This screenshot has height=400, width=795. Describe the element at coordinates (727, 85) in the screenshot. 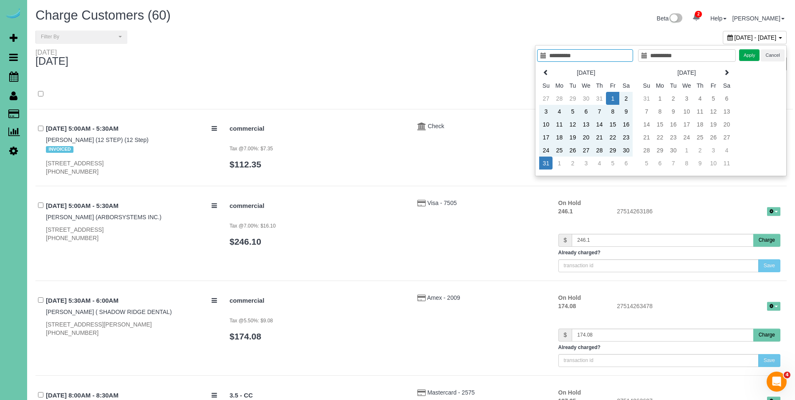

I see `th: Sa` at that location.